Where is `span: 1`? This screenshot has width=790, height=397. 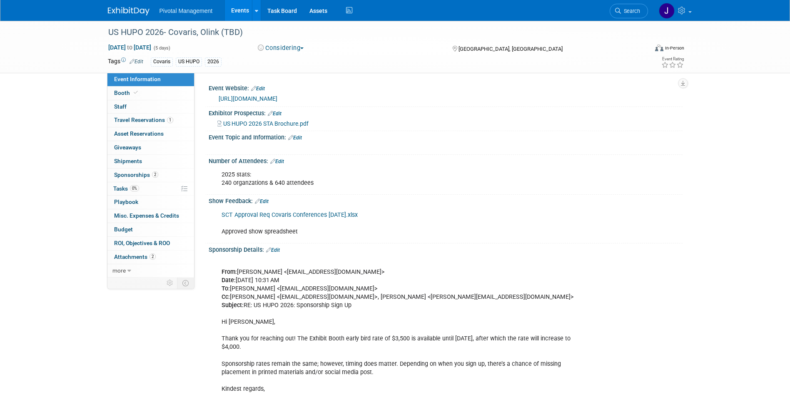 span: 1 is located at coordinates (170, 120).